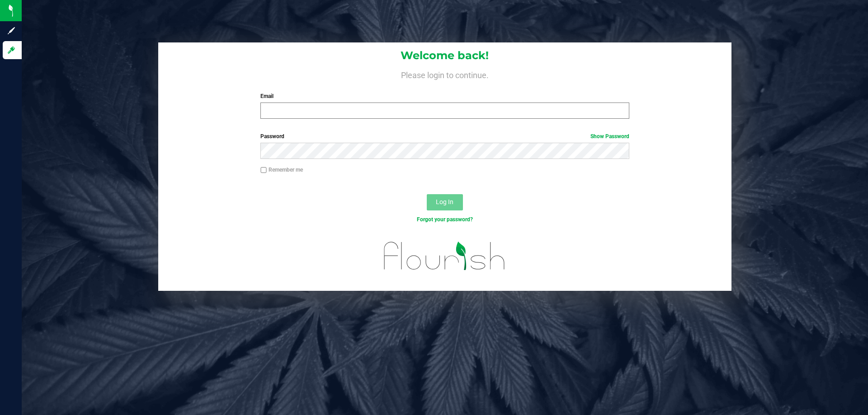 The image size is (868, 415). Describe the element at coordinates (11, 31) in the screenshot. I see `inline-svg: Sign up` at that location.